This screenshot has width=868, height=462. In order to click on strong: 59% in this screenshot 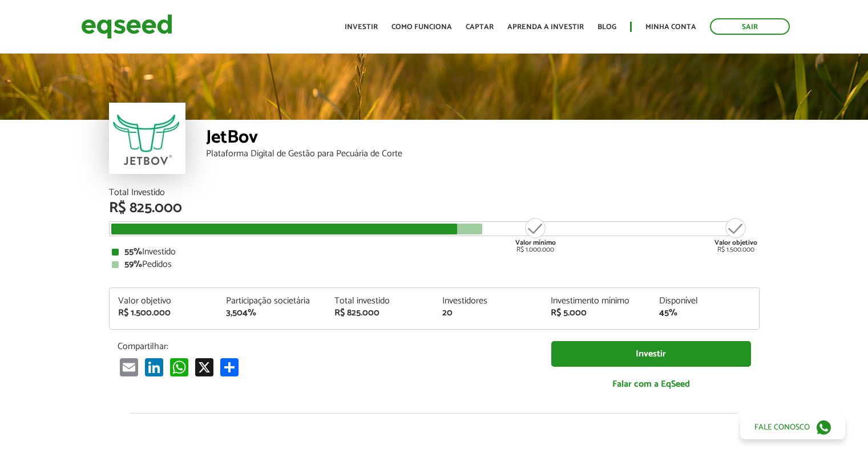, I will do `click(133, 264)`.